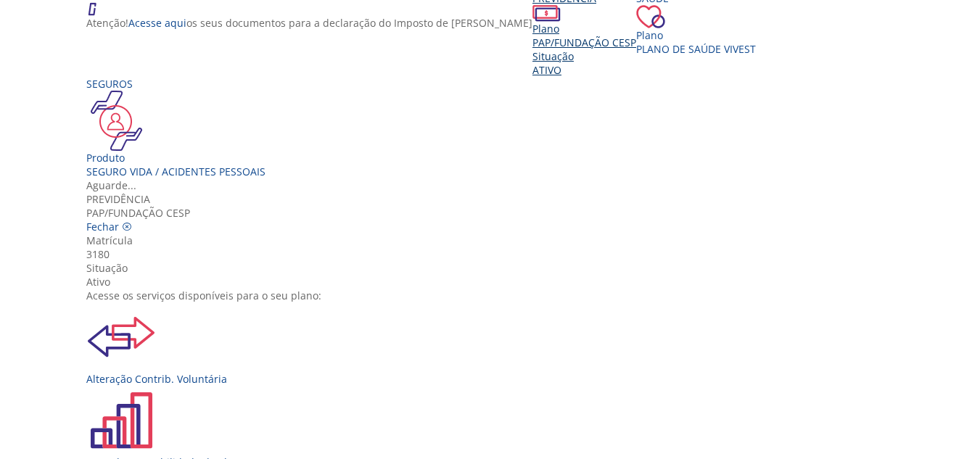  Describe the element at coordinates (109, 226) in the screenshot. I see `a: Fechar` at that location.